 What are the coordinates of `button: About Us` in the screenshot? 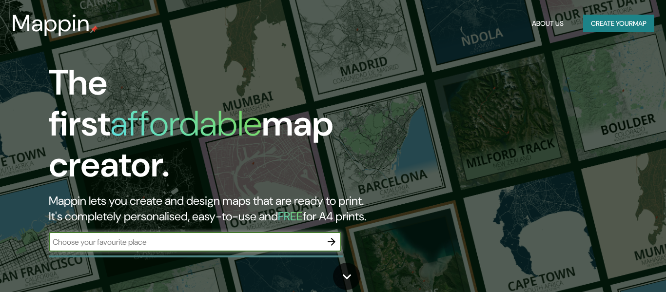 It's located at (548, 23).